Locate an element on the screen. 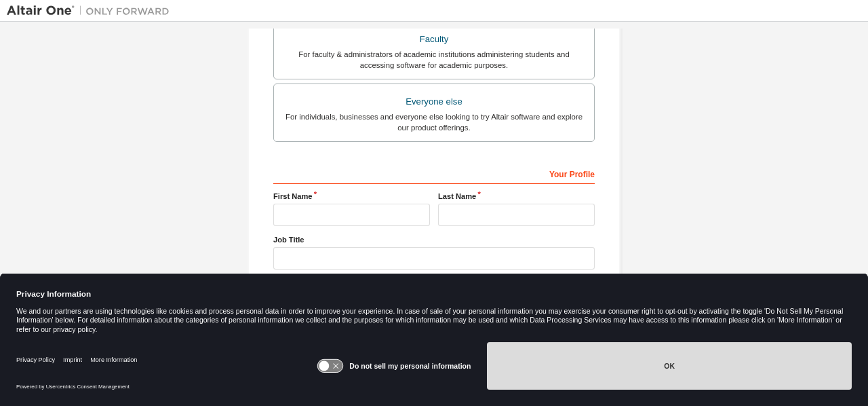  div: For individuals, businesses and everyone else looking to try Altair software and explore our prod... is located at coordinates (434, 122).